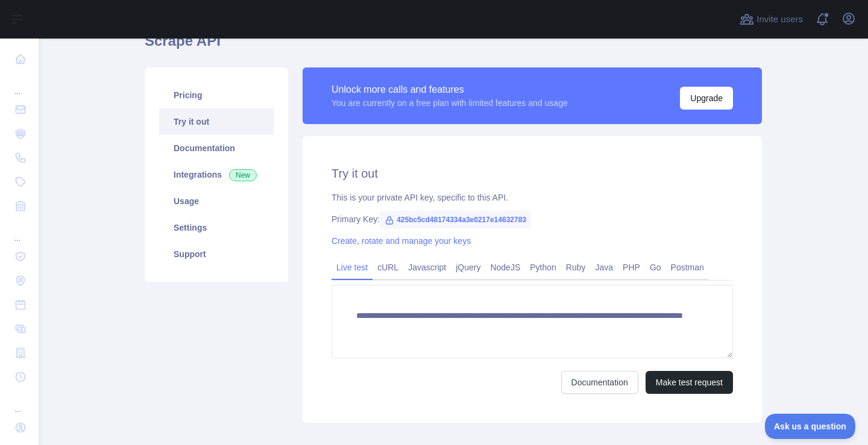  What do you see at coordinates (689, 383) in the screenshot?
I see `button: Make test request` at bounding box center [689, 383].